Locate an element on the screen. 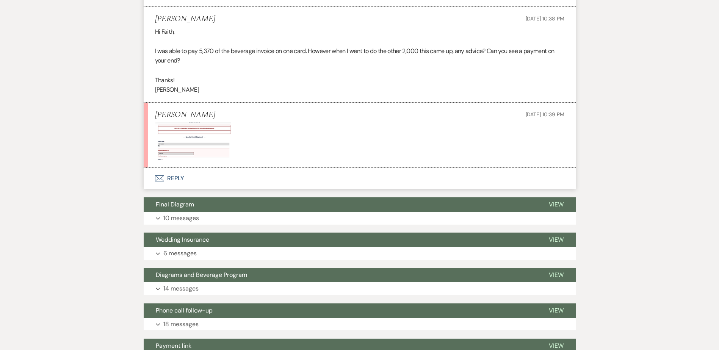 Image resolution: width=719 pixels, height=350 pixels. img: Screenshot 2025-08-09 at 10.37.19 PM.png is located at coordinates (193, 141).